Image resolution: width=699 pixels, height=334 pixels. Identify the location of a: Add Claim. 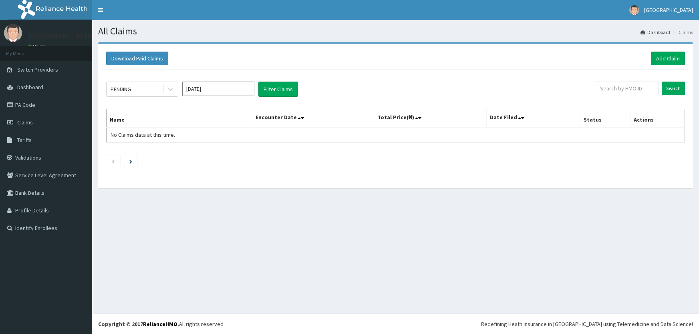
(668, 58).